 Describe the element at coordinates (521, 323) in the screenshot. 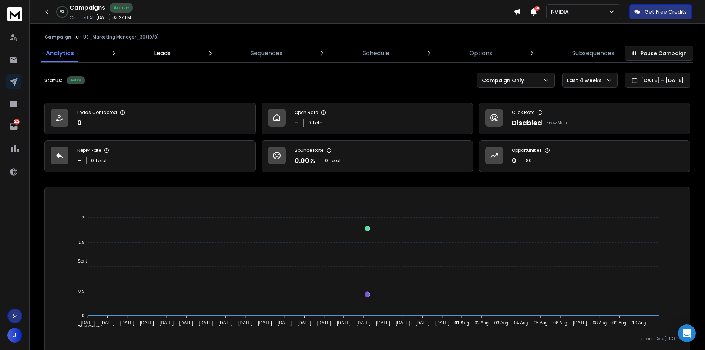

I see `tspan: 04 Aug` at that location.